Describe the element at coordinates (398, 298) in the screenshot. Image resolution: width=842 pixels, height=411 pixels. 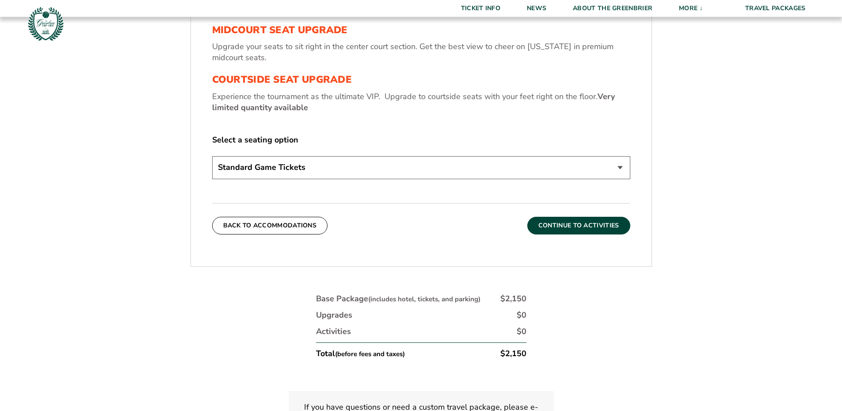
I see `div: Base Package` at that location.